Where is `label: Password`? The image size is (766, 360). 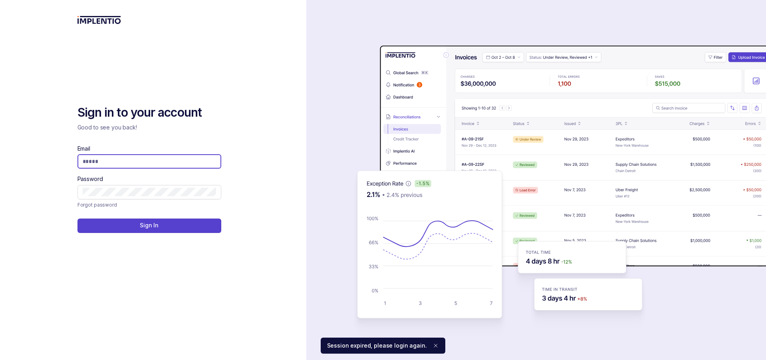 label: Password is located at coordinates (90, 179).